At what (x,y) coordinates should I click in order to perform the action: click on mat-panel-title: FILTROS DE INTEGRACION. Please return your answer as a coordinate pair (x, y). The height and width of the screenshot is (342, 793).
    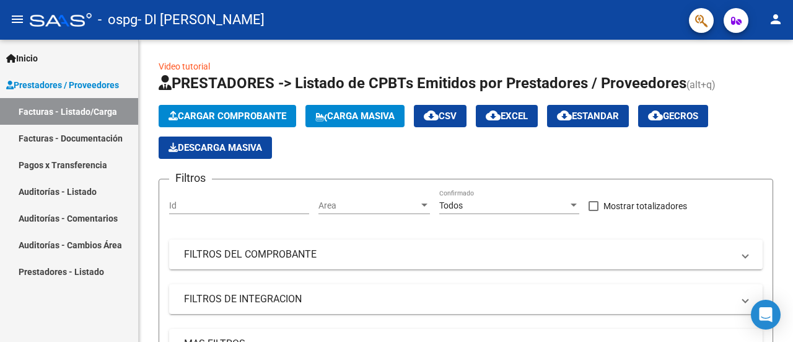
    Looking at the image, I should click on (459, 299).